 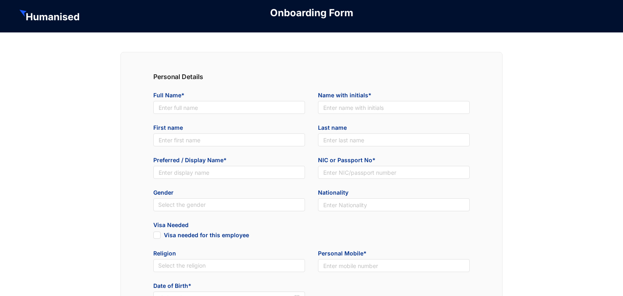 What do you see at coordinates (394, 193) in the screenshot?
I see `span: Nationality` at bounding box center [394, 193].